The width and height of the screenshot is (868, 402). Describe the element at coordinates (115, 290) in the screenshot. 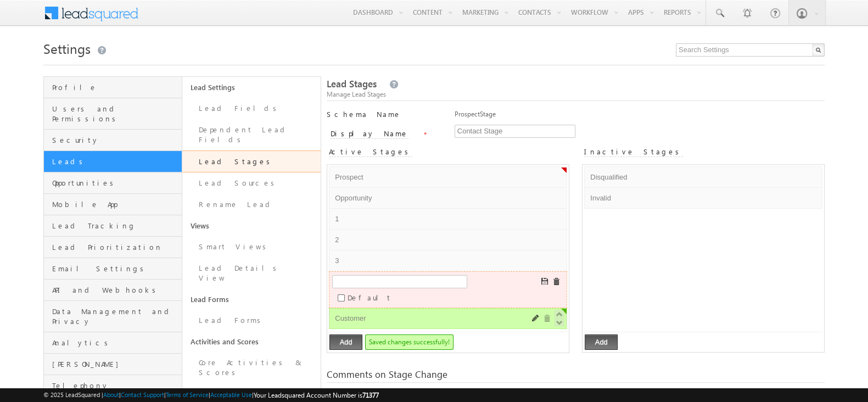

I see `span: API and Webhooks` at that location.